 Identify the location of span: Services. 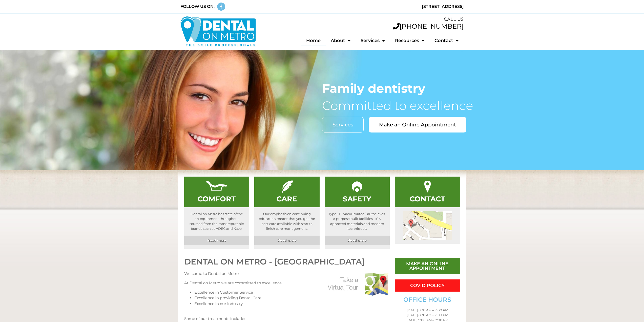
(343, 124).